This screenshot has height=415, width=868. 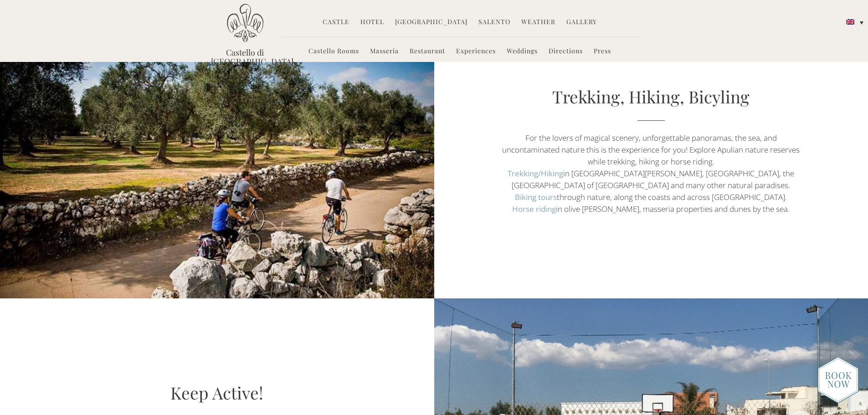 I want to click on a: Masseria, so click(x=384, y=52).